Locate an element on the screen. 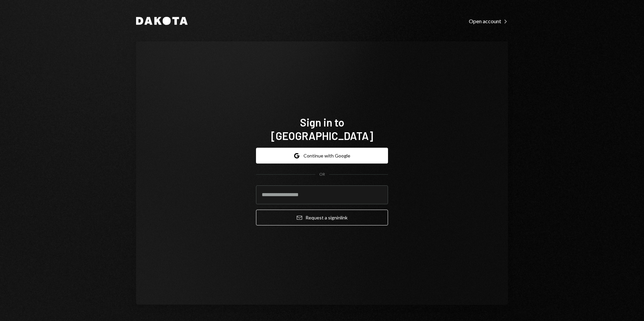 The width and height of the screenshot is (644, 321). div: OR is located at coordinates (322, 174).